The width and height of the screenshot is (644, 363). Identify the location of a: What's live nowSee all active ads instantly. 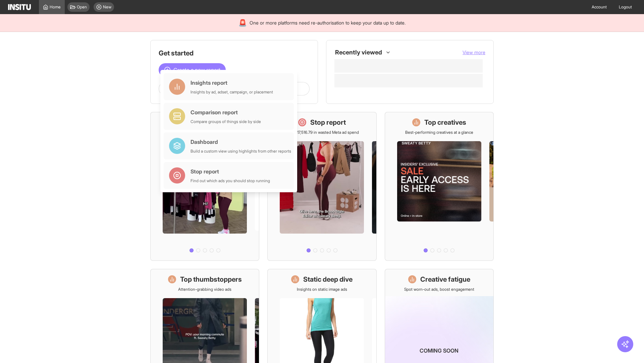
(205, 186).